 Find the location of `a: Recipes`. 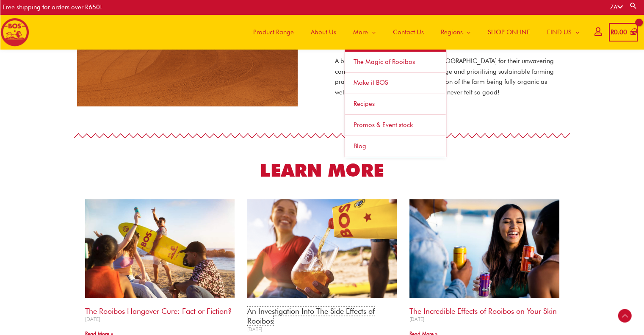

a: Recipes is located at coordinates (396, 105).